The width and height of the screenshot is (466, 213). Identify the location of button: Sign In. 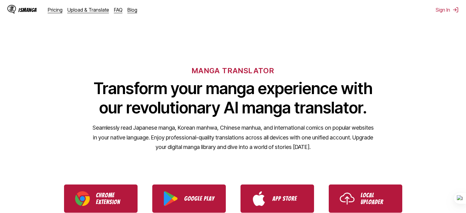
(447, 10).